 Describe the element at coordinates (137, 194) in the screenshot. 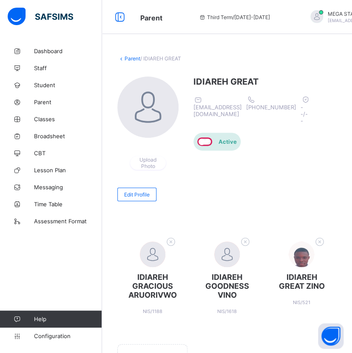

I see `span: Edit Profile` at that location.